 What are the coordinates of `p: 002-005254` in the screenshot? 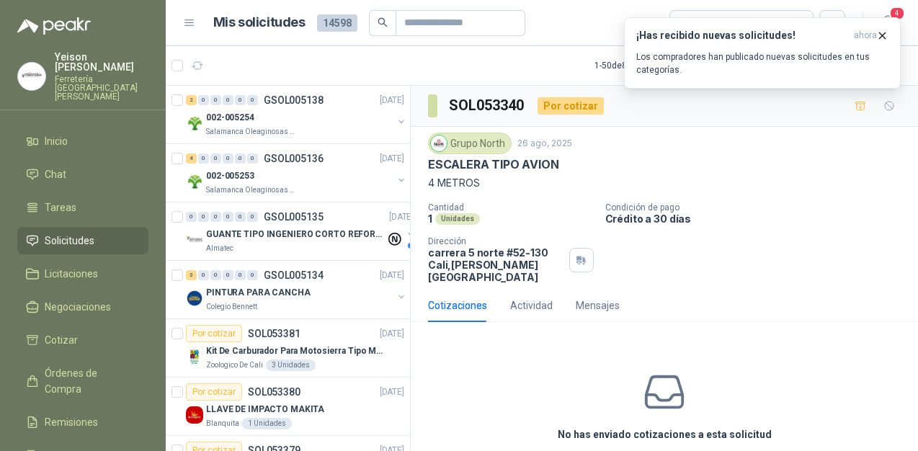 It's located at (230, 117).